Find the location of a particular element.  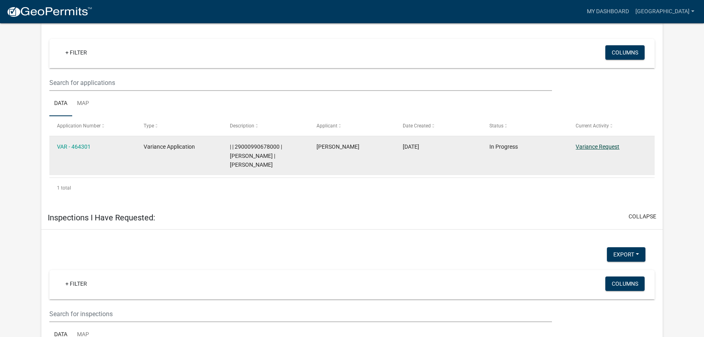

datatable-header-cell: Current Activity is located at coordinates (611, 126).